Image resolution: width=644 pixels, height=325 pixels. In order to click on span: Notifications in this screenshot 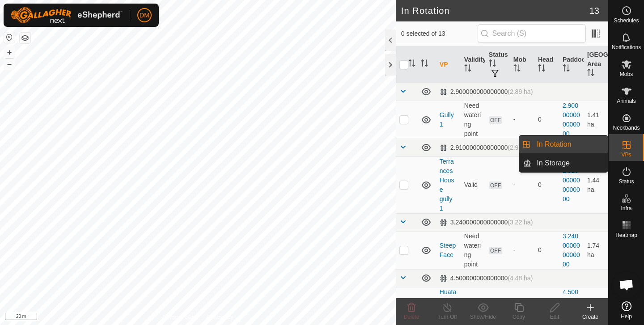, I will do `click(626, 47)`.